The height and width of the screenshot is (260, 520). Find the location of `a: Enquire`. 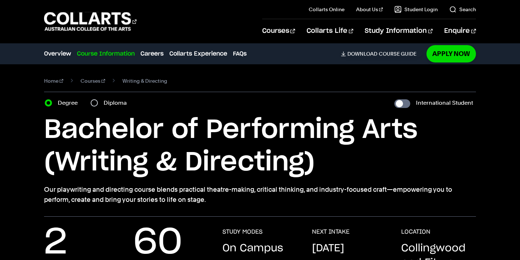

a: Enquire is located at coordinates (460, 31).